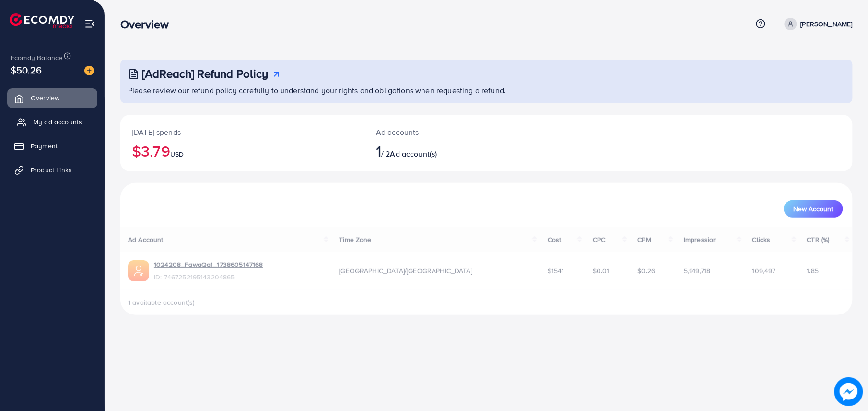  I want to click on a: Overview, so click(52, 98).